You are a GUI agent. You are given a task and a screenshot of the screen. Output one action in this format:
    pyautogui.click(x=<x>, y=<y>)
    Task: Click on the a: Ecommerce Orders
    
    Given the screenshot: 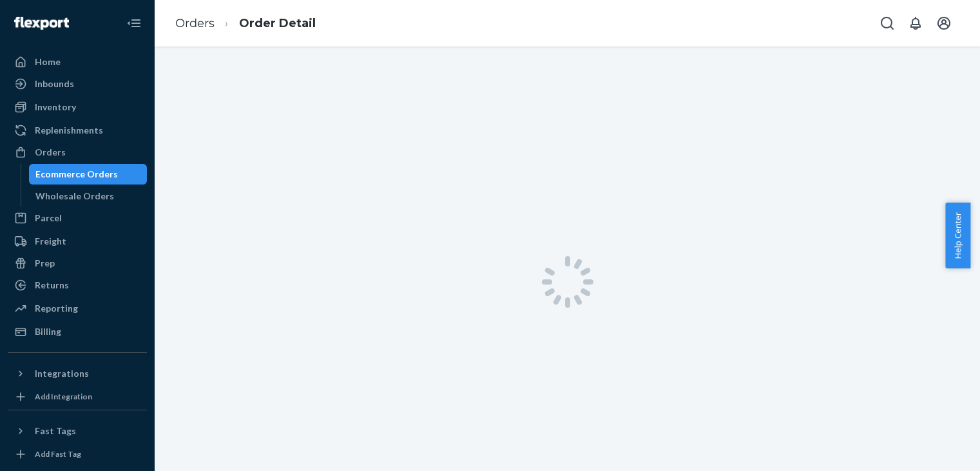 What is the action you would take?
    pyautogui.click(x=88, y=174)
    